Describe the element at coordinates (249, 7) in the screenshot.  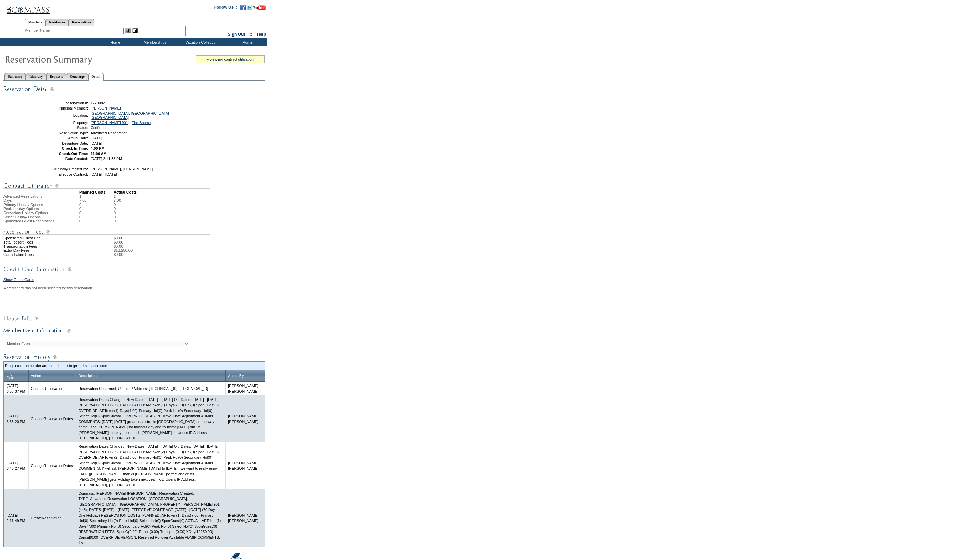
I see `img: Follow us on Twitter` at that location.